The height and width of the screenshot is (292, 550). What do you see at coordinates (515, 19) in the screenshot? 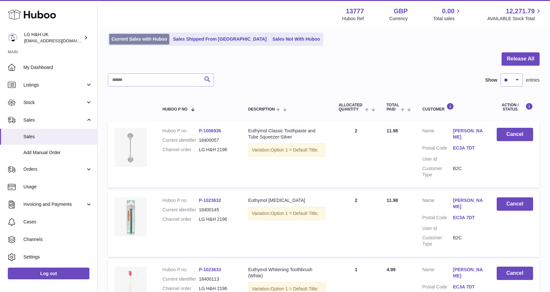
I see `span: AVAILABLE Stock Total` at bounding box center [515, 19].